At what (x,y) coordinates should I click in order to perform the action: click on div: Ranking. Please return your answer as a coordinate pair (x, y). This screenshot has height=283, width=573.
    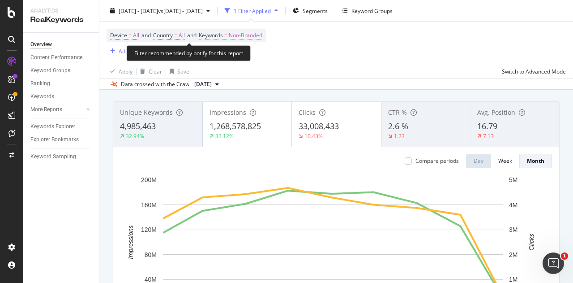
    Looking at the image, I should click on (40, 83).